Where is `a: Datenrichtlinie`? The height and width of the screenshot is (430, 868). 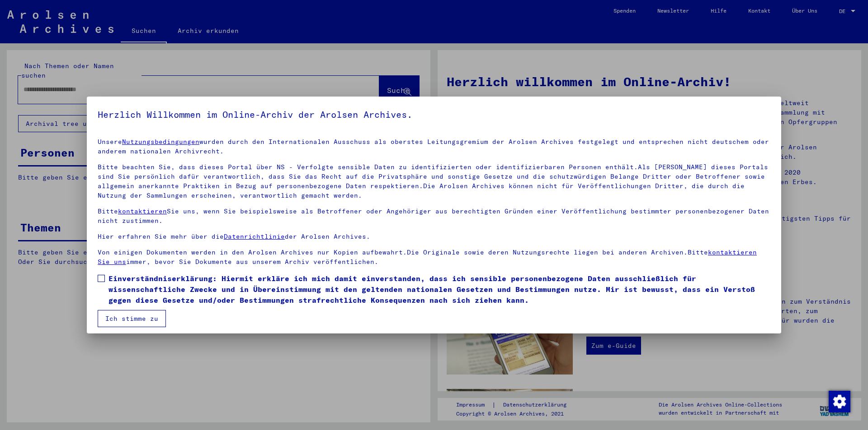 a: Datenrichtlinie is located at coordinates (254, 237).